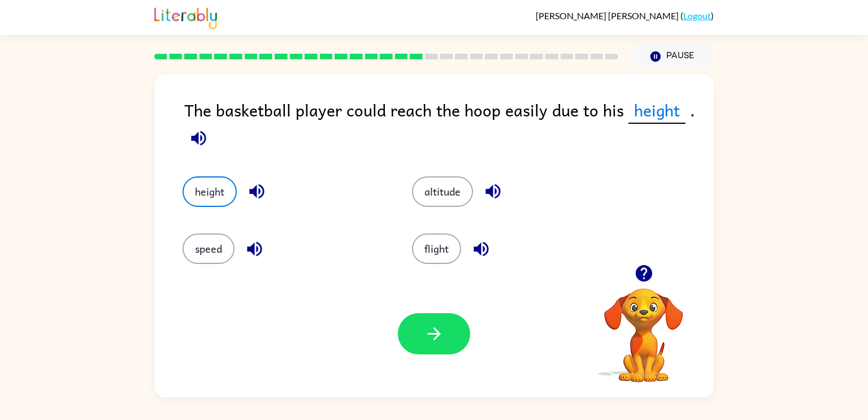 The image size is (868, 420). What do you see at coordinates (186, 17) in the screenshot?
I see `img: Literably` at bounding box center [186, 17].